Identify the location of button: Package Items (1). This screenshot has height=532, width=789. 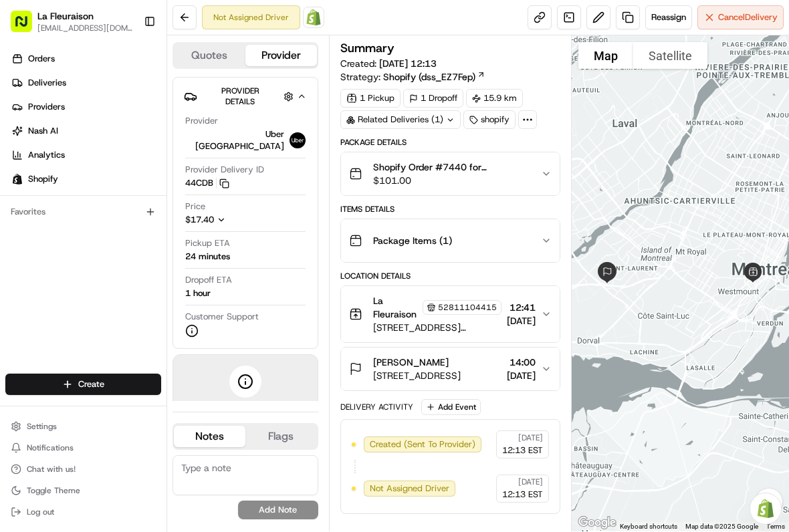
(450, 240).